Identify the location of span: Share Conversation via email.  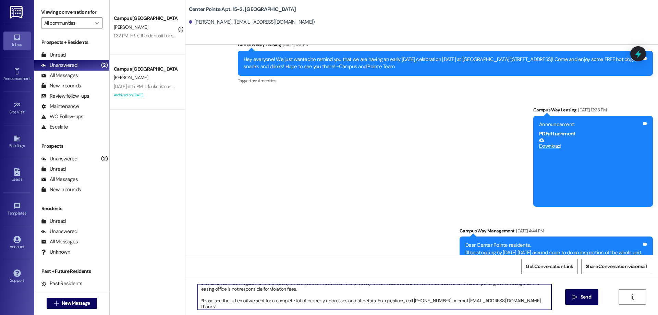
(616, 266).